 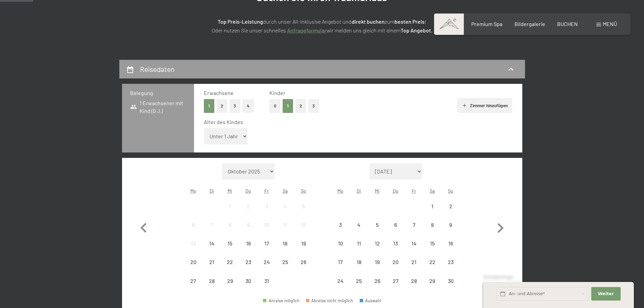 What do you see at coordinates (359, 280) in the screenshot?
I see `div: Tue Nov 25 2025` at bounding box center [359, 280].